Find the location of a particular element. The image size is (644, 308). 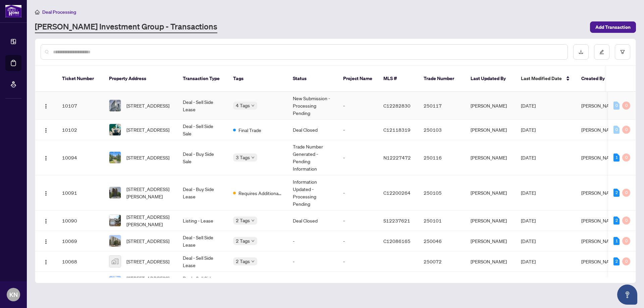

td: 250105 is located at coordinates (442, 193).